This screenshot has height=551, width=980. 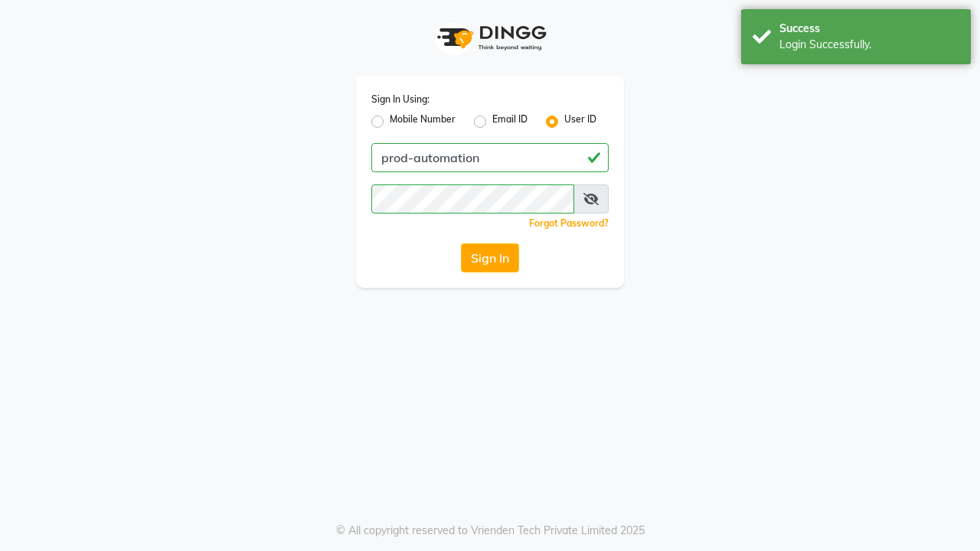 What do you see at coordinates (581, 122) in the screenshot?
I see `label: User ID` at bounding box center [581, 122].